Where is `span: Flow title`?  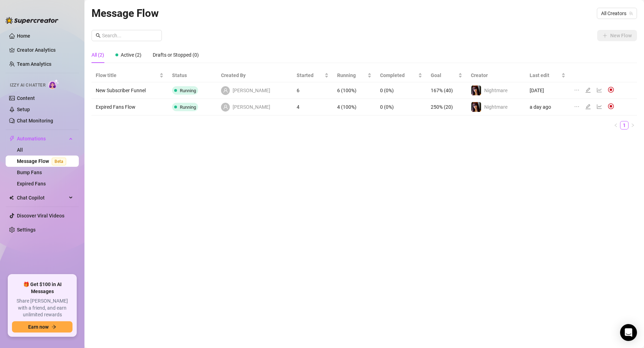
span: Flow title is located at coordinates (127, 75).